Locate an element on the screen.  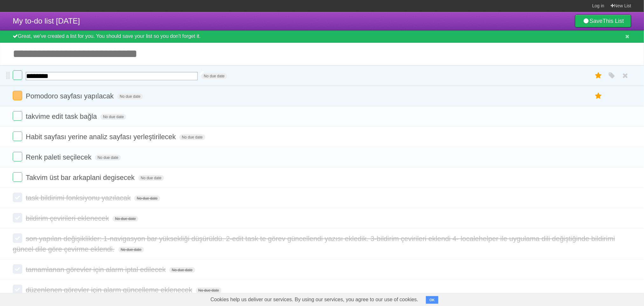
span: düzenlenen görevler için alarm güncelleme eklenecek is located at coordinates (110, 290).